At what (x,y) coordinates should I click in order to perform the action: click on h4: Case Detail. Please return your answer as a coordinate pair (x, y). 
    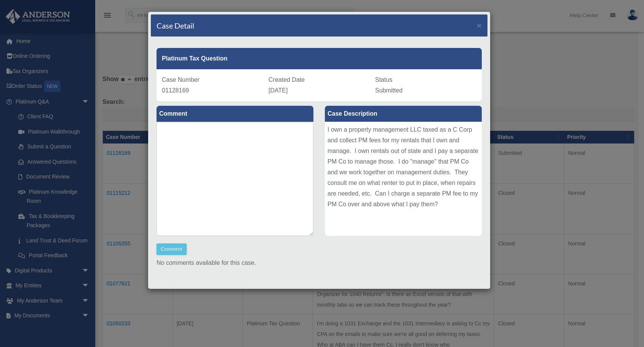
    Looking at the image, I should click on (175, 25).